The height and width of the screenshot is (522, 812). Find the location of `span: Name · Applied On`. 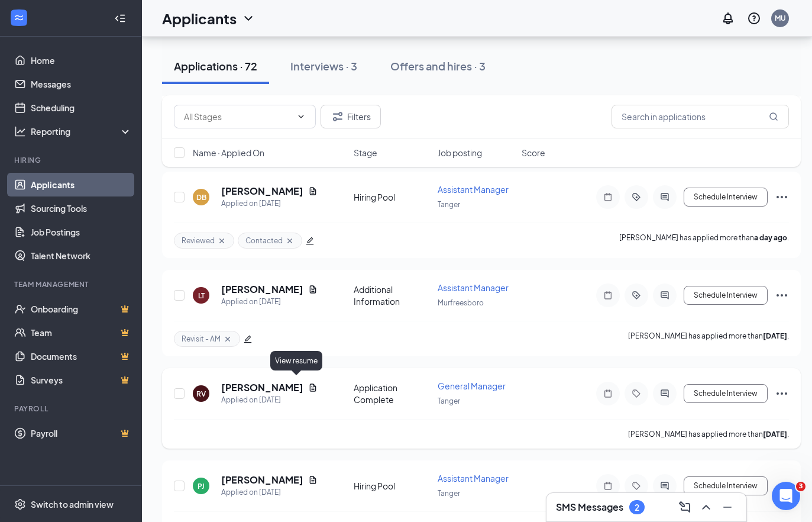

span: Name · Applied On is located at coordinates (229, 153).